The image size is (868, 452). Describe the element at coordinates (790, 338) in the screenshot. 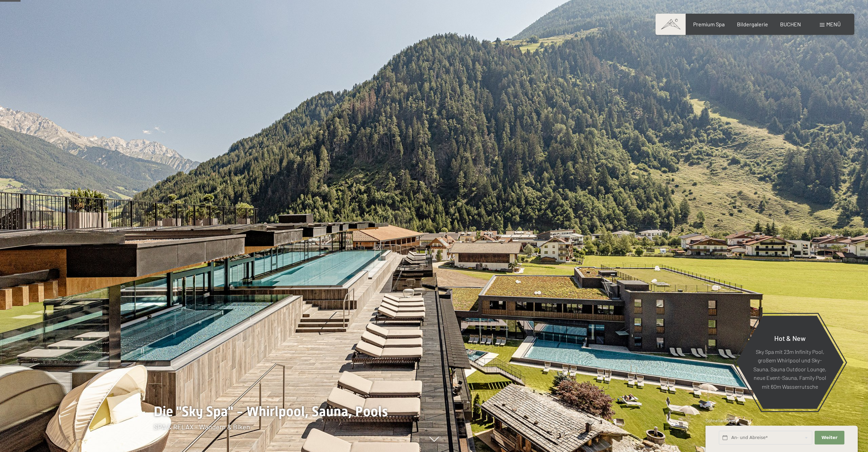

I see `span: Hot & New` at that location.